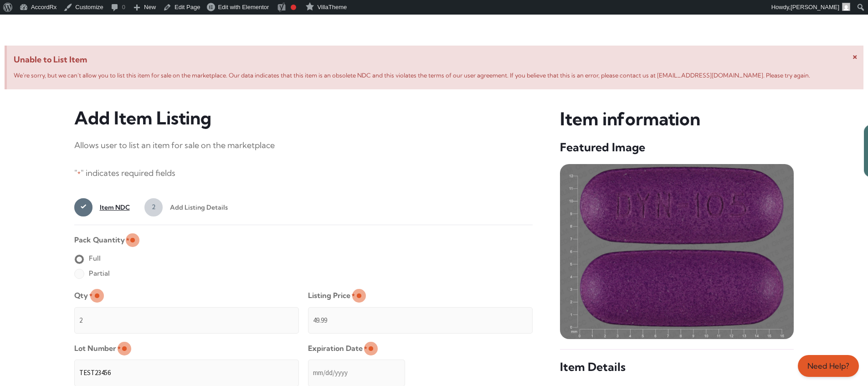 The width and height of the screenshot is (868, 386). I want to click on legend: Pack Quantity, so click(102, 240).